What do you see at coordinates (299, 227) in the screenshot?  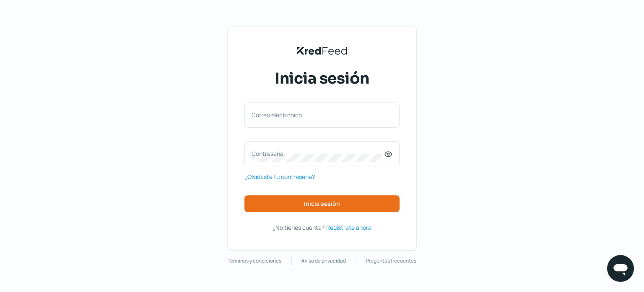 I see `span: ¿No tienes cuenta?` at bounding box center [299, 227].